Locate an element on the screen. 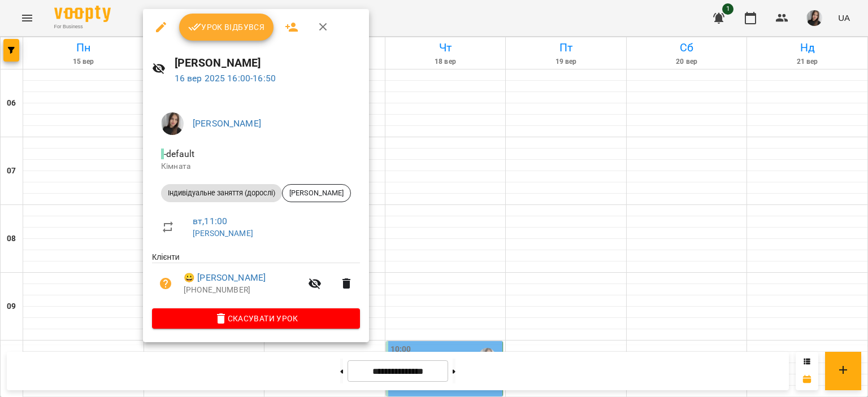 Image resolution: width=868 pixels, height=397 pixels. button: Скасувати Урок is located at coordinates (256, 318).